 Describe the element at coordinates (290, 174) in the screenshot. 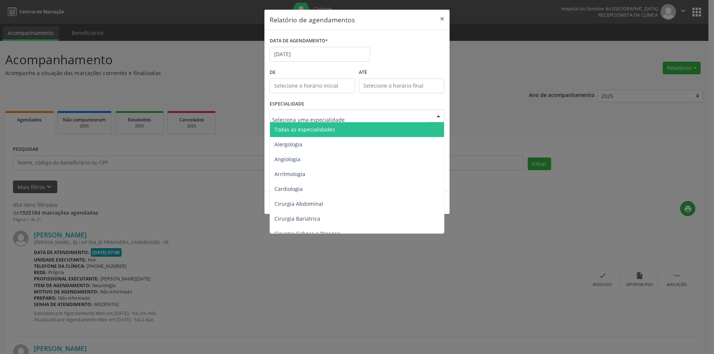

I see `span: Arritmologia` at that location.